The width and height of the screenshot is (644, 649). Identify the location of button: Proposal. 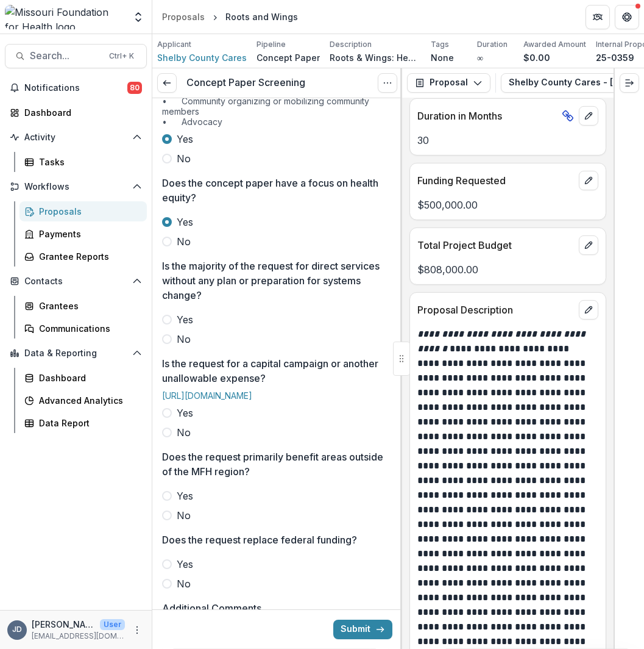
(449, 83).